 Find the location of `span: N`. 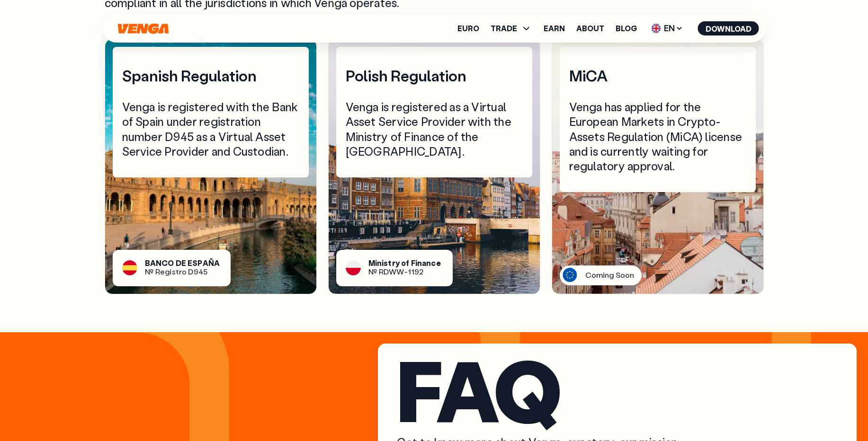

span: N is located at coordinates (159, 263).